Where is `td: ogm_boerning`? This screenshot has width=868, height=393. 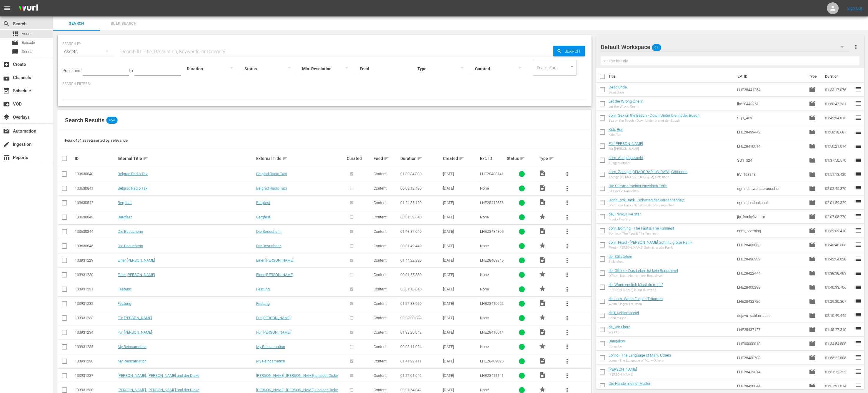 td: ogm_boerning is located at coordinates (770, 231).